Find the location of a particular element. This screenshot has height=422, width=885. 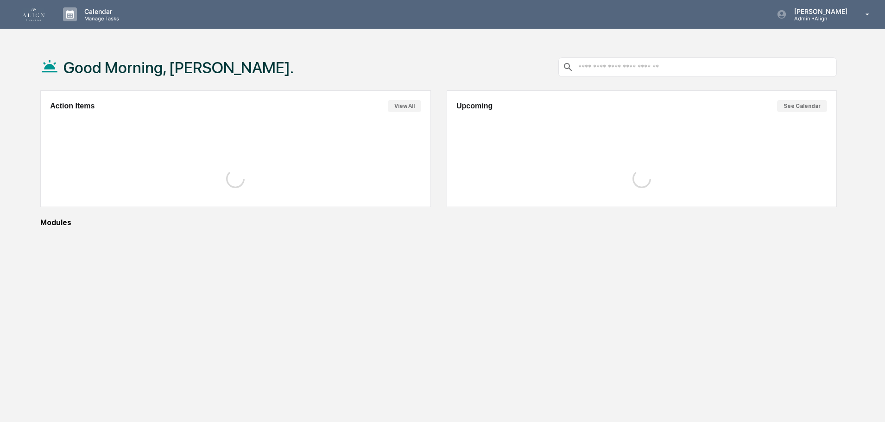

div: Modules is located at coordinates (438, 222).